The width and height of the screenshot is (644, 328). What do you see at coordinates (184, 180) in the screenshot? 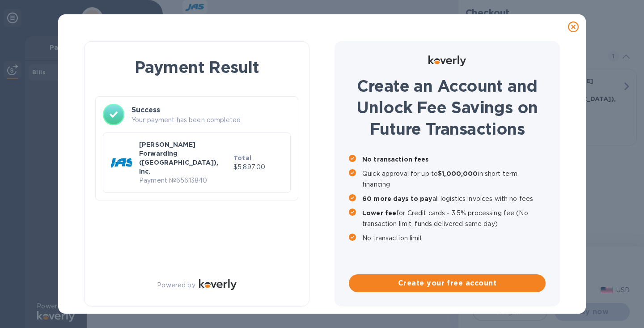
I see `p: Payment № 65613840` at bounding box center [184, 180].